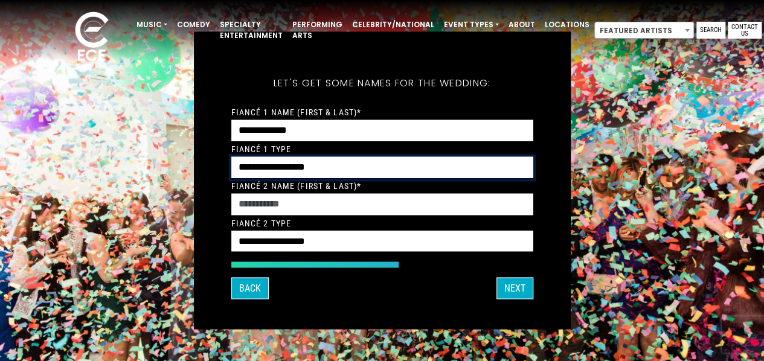  I want to click on a: Comedy, so click(193, 25).